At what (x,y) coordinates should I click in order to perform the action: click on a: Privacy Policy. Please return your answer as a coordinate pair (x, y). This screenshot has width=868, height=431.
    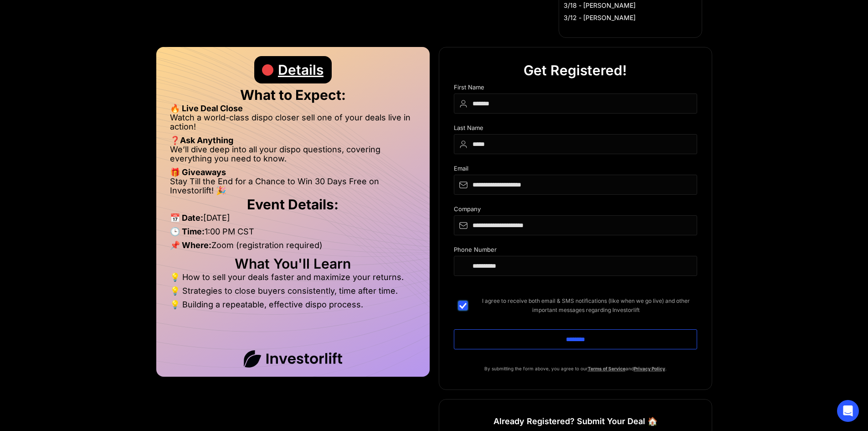
    Looking at the image, I should click on (649, 368).